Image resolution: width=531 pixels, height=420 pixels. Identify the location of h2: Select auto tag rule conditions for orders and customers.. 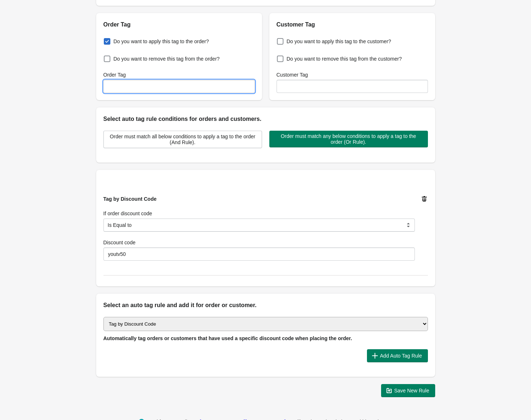
(266, 119).